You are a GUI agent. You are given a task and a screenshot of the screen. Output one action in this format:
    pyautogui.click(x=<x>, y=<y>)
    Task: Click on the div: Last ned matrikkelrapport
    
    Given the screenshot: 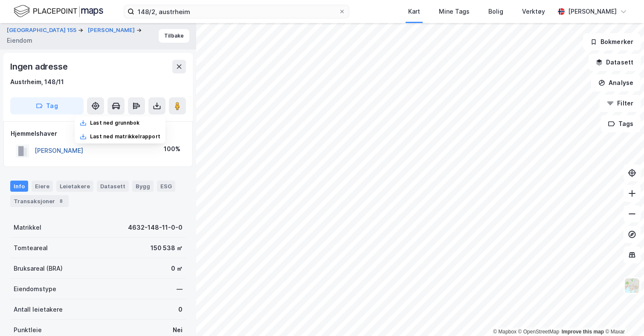 What is the action you would take?
    pyautogui.click(x=125, y=137)
    